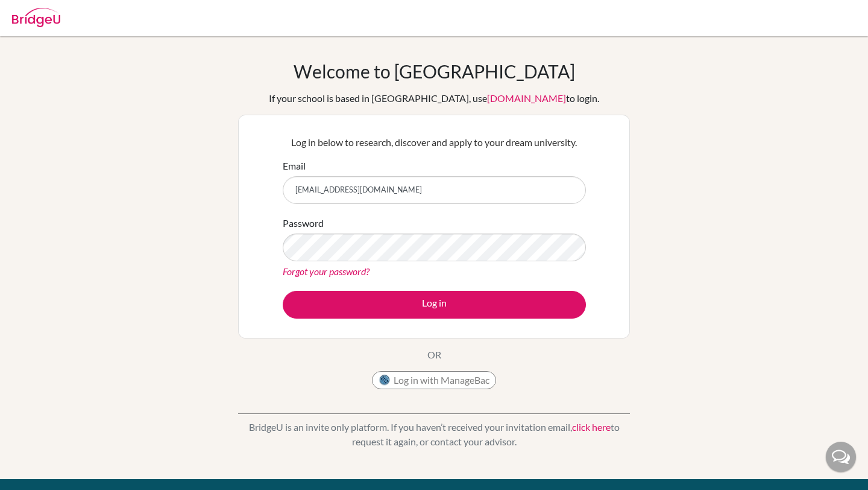  Describe the element at coordinates (326, 271) in the screenshot. I see `a: Forgot your password?` at that location.